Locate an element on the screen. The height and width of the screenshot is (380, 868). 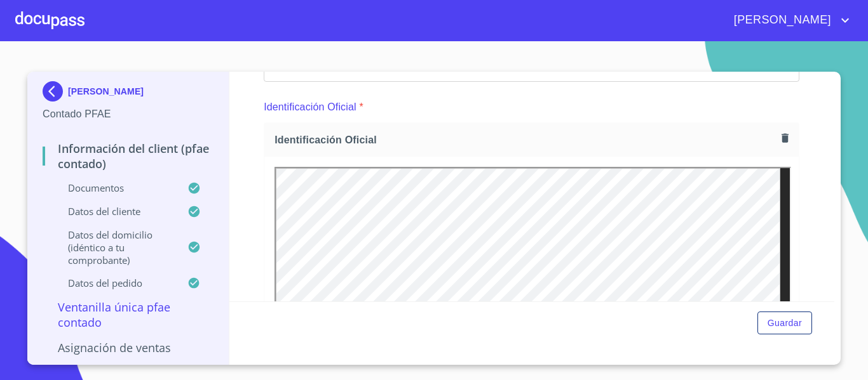
p: Datos del cliente is located at coordinates (115, 211).